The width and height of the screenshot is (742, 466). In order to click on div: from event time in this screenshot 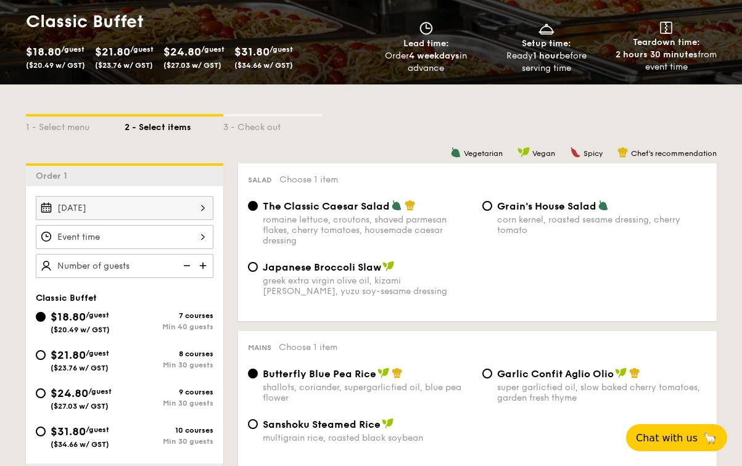, I will do `click(666, 61)`.